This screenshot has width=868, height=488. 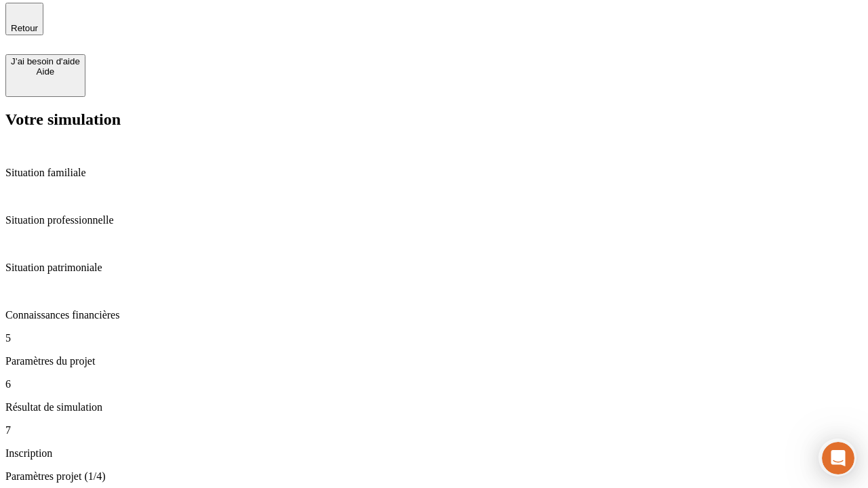 I want to click on p: Inscription, so click(x=434, y=453).